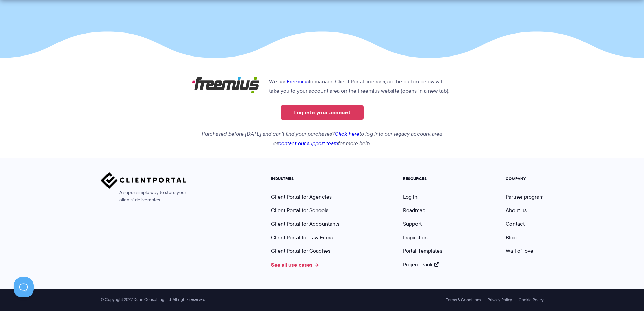  Describe the element at coordinates (302, 237) in the screenshot. I see `a: Client Portal for Law Firms` at that location.